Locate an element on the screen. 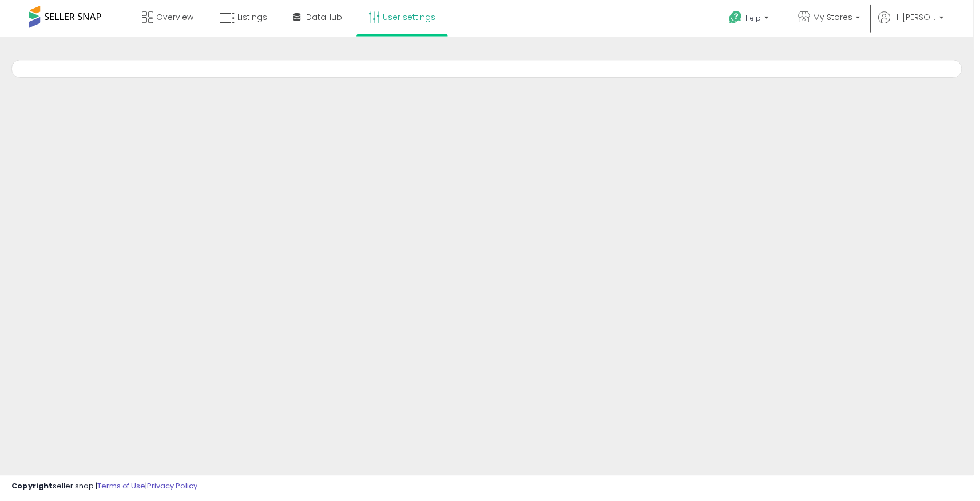 This screenshot has height=501, width=980. a: Terms of Use is located at coordinates (122, 489).